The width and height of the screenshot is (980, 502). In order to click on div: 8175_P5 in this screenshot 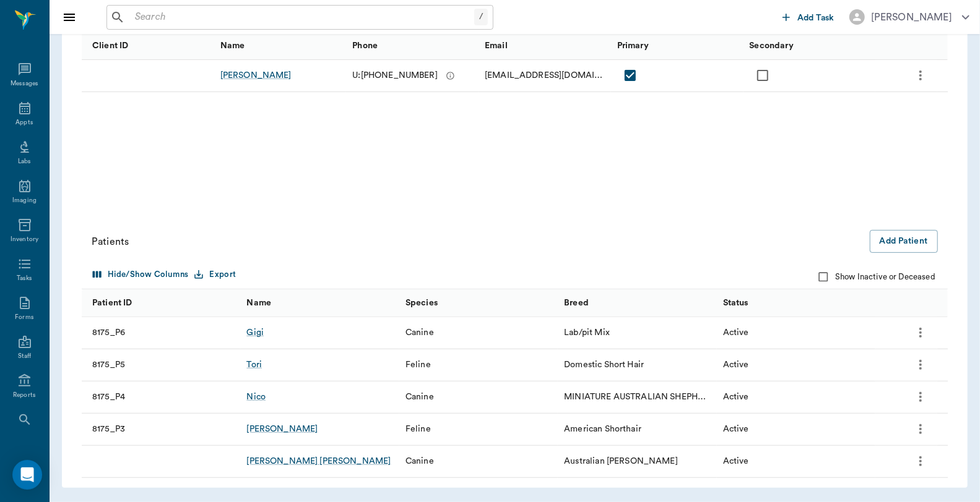, I will do `click(108, 365)`.